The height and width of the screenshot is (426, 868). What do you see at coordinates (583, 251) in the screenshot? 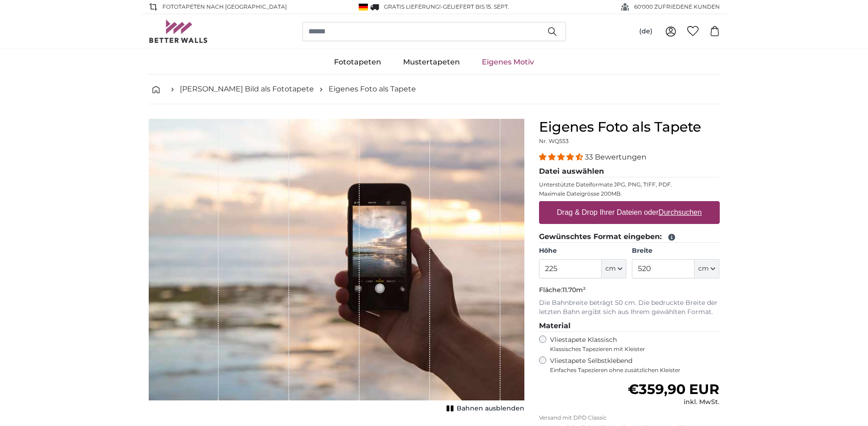
I see `label: Höhe` at bounding box center [583, 251].